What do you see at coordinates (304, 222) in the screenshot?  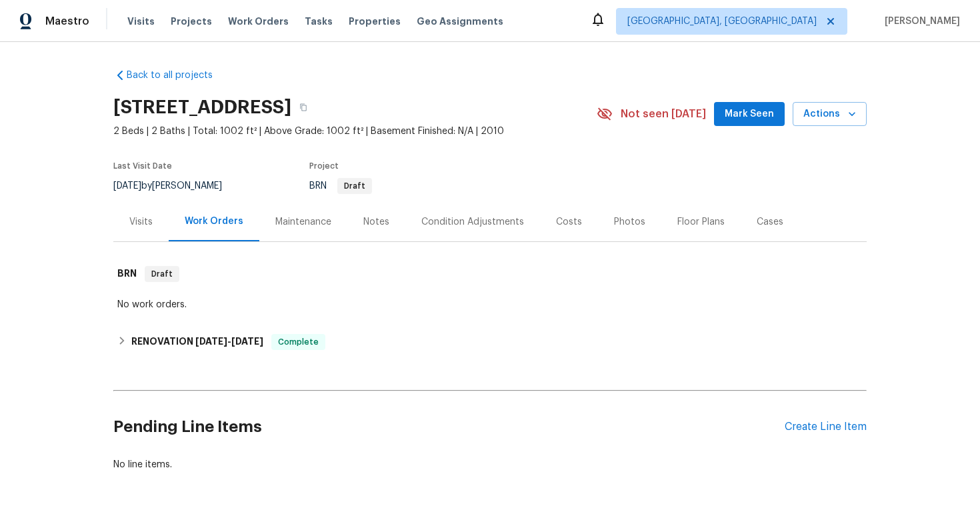 I see `div: Maintenance` at bounding box center [304, 222].